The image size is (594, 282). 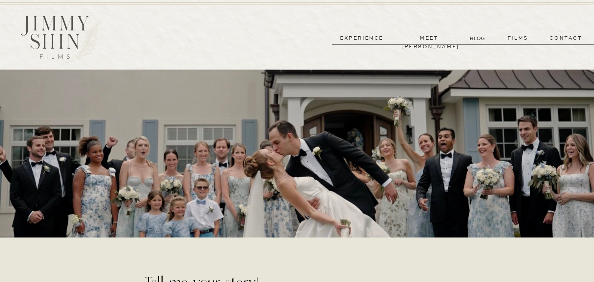 I want to click on p: films, so click(x=518, y=38).